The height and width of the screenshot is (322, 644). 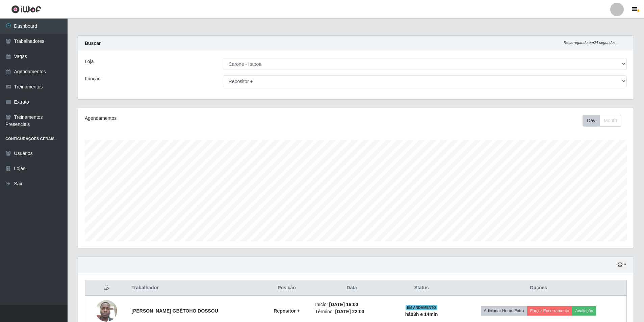 I want to click on li: Início:, so click(x=352, y=304).